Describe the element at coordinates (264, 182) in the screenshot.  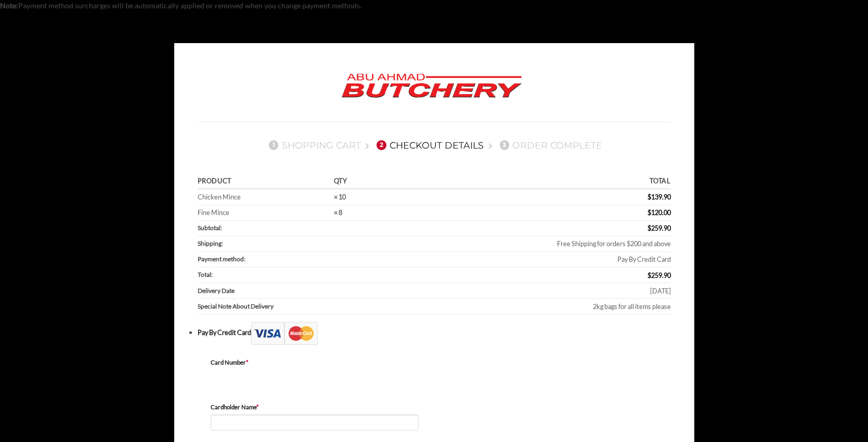
I see `th: Product` at that location.